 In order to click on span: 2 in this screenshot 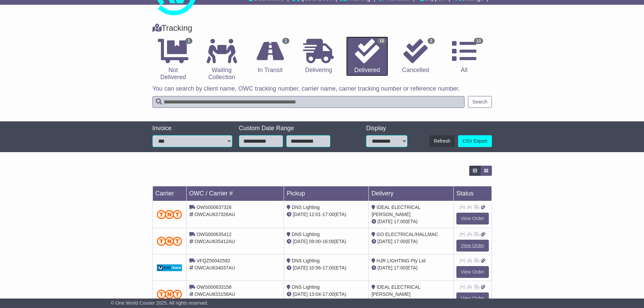, I will do `click(431, 41)`.